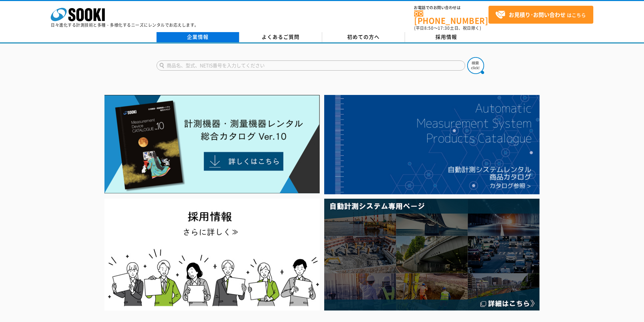  What do you see at coordinates (540, 14) in the screenshot?
I see `a: お見積り･お問い合わせはこちら` at bounding box center [540, 14].